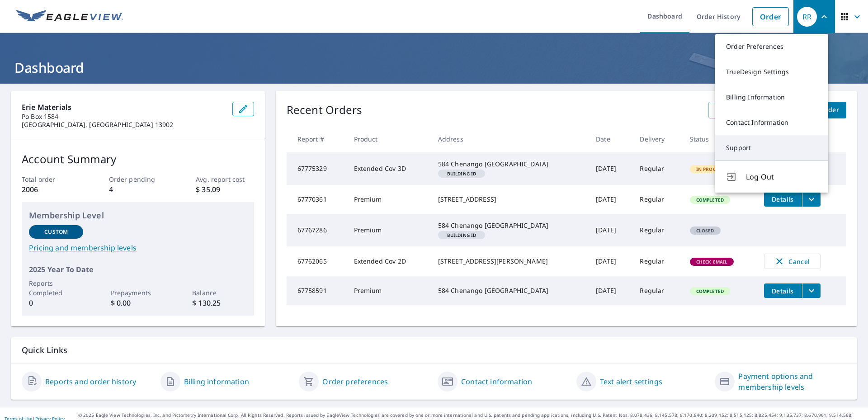 The width and height of the screenshot is (868, 420). I want to click on th: Date, so click(610, 139).